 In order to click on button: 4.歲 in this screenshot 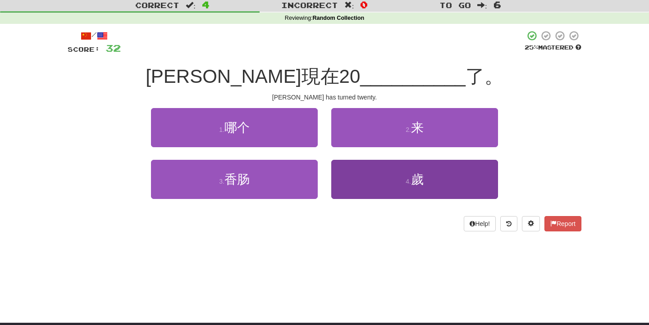, I will do `click(414, 179)`.